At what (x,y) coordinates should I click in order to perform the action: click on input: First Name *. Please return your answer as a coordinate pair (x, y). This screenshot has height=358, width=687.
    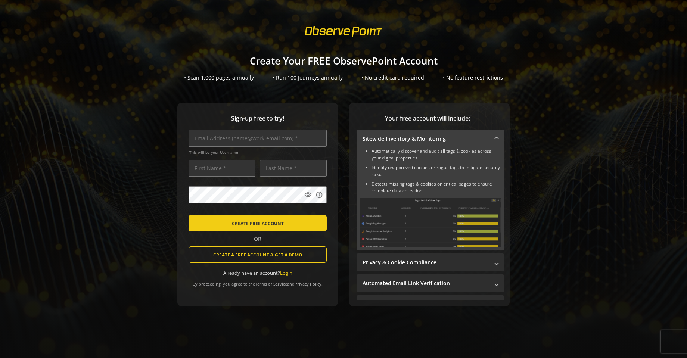
    Looking at the image, I should click on (222, 168).